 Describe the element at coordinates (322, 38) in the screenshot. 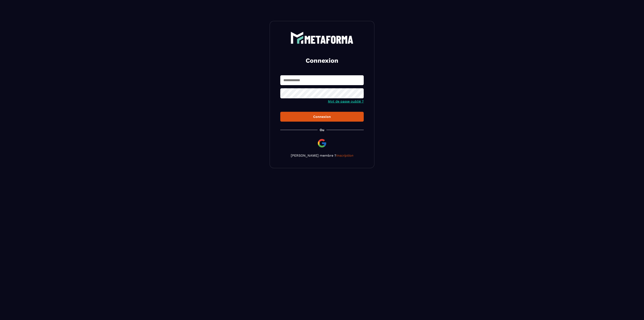

I see `img: logo` at that location.